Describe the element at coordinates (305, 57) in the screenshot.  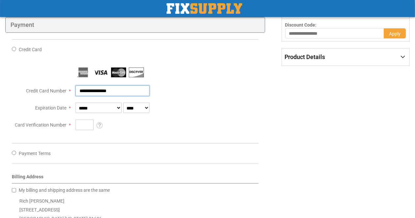
I see `span: Product Details` at that location.